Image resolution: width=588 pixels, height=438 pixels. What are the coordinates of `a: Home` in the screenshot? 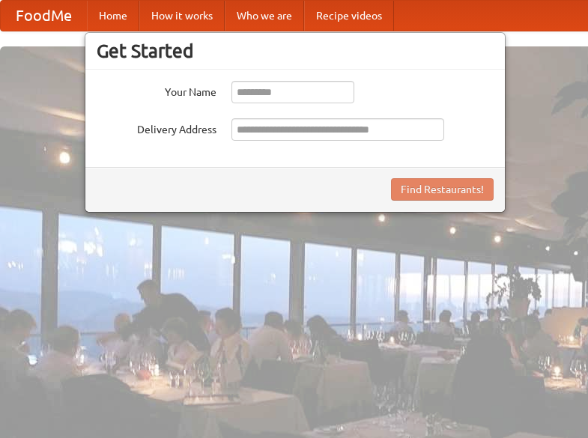 It's located at (113, 16).